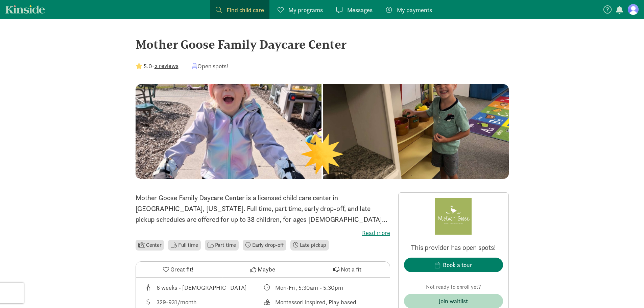  What do you see at coordinates (266, 270) in the screenshot?
I see `span: Maybe` at bounding box center [266, 270].